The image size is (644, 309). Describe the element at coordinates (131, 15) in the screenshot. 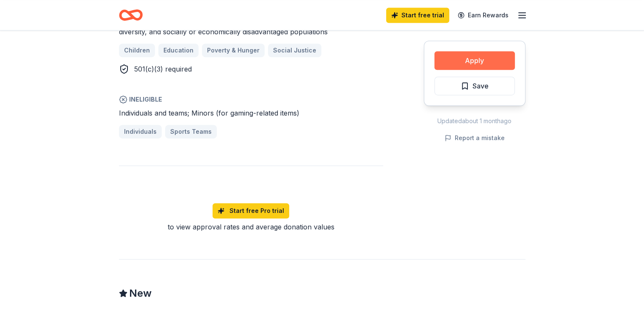

I see `a: Home` at that location.